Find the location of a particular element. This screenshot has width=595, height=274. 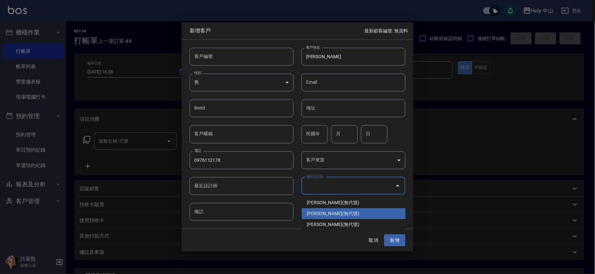

button: 取消 is located at coordinates (373, 240).